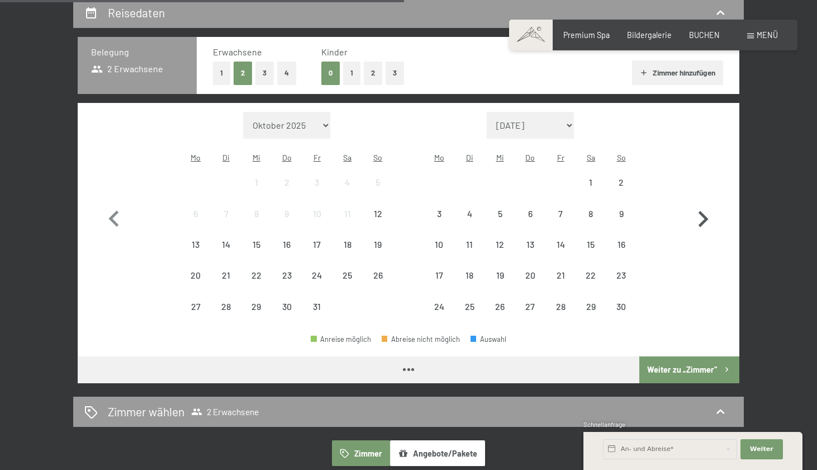 Image resolution: width=817 pixels, height=470 pixels. What do you see at coordinates (378, 214) in the screenshot?
I see `div: Sun Oct 12 2025` at bounding box center [378, 214].